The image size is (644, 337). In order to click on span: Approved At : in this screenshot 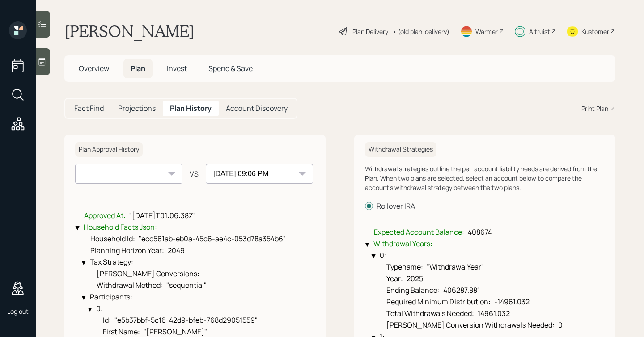, I will do `click(104, 215)`.